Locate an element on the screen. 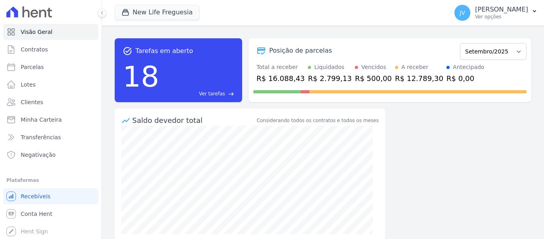 Image resolution: width=544 pixels, height=239 pixels. a: Visão Geral is located at coordinates (51, 32).